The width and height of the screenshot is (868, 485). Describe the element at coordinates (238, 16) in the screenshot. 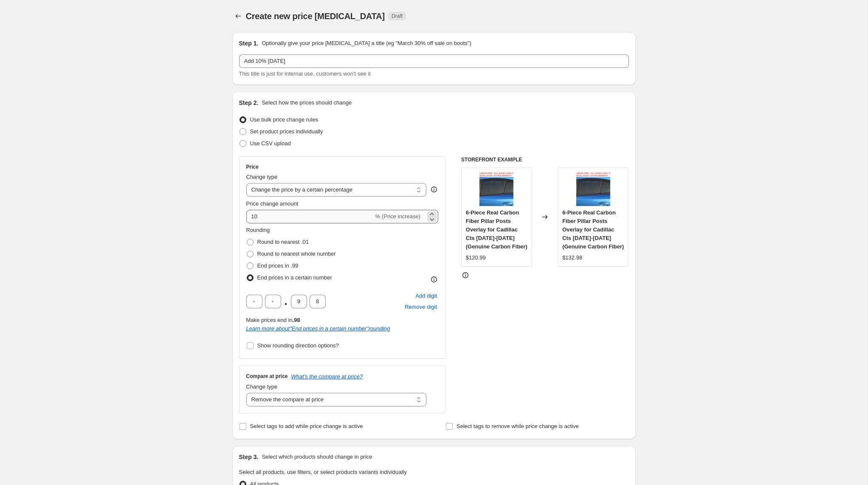

I see `button: Price change jobs` at that location.